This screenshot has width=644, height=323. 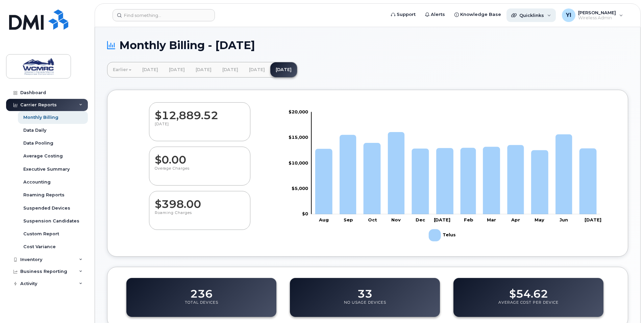 I want to click on tspan: Feb, so click(x=469, y=220).